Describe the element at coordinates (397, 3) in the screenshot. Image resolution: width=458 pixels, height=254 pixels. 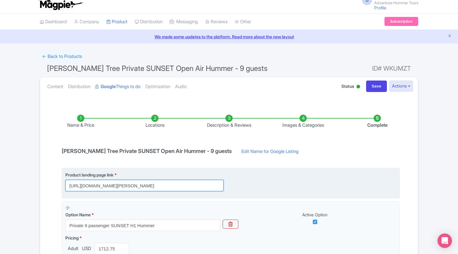
I see `small: Adventure Hummer Tours` at that location.